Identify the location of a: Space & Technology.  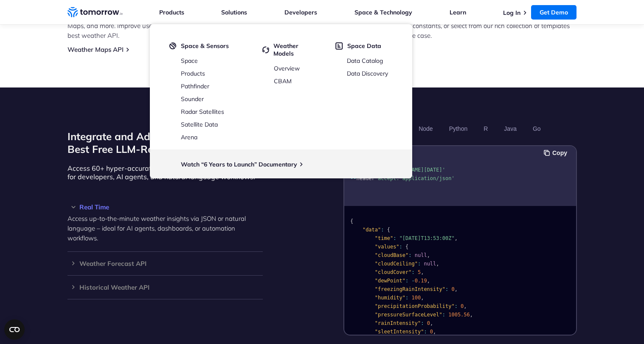
(383, 13).